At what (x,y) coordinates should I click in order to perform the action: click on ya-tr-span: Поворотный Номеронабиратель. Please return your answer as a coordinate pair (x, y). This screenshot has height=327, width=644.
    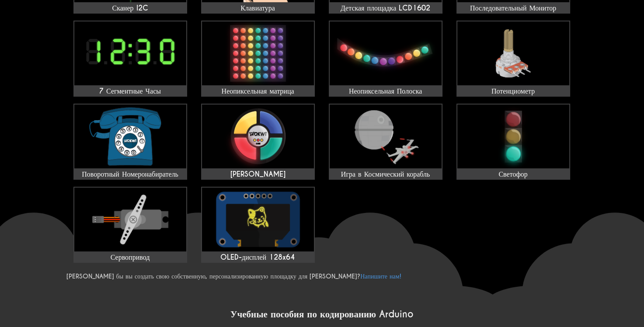
    Looking at the image, I should click on (130, 174).